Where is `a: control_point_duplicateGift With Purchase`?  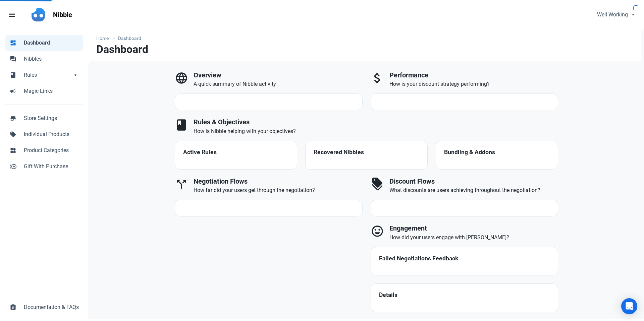
a: control_point_duplicateGift With Purchase is located at coordinates (44, 166).